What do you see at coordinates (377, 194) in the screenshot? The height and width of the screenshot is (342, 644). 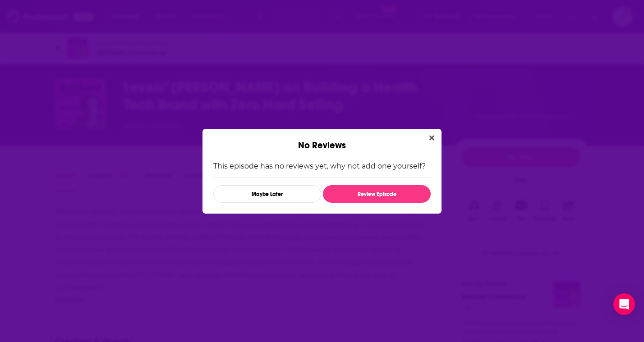 I see `button: Review Episode` at bounding box center [377, 194].